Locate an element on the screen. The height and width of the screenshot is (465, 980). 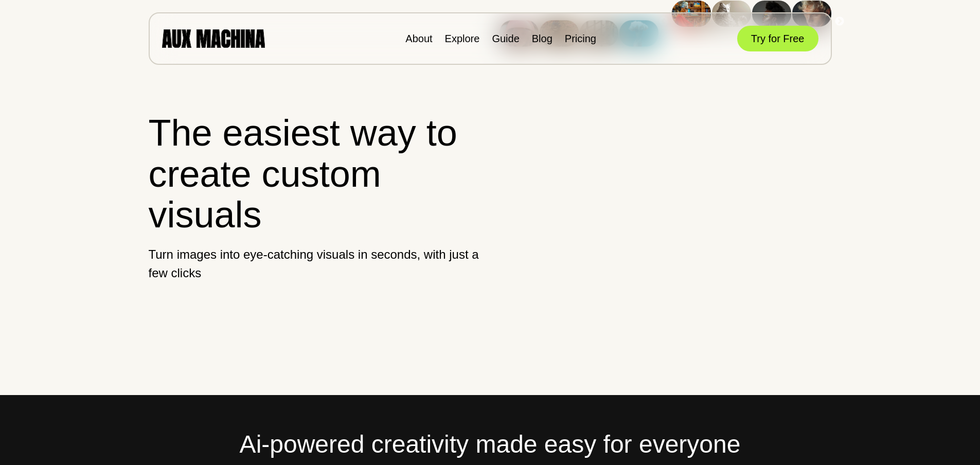
button: Try for Free is located at coordinates (778, 38).